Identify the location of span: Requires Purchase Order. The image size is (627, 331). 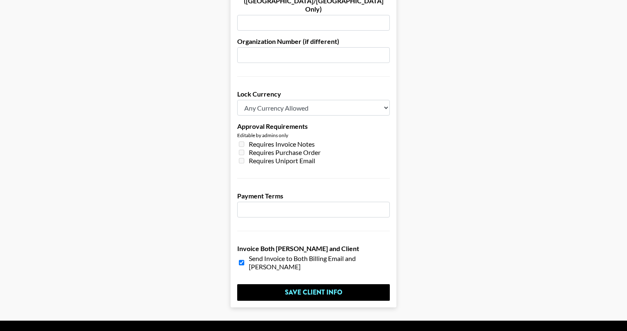
(284, 153).